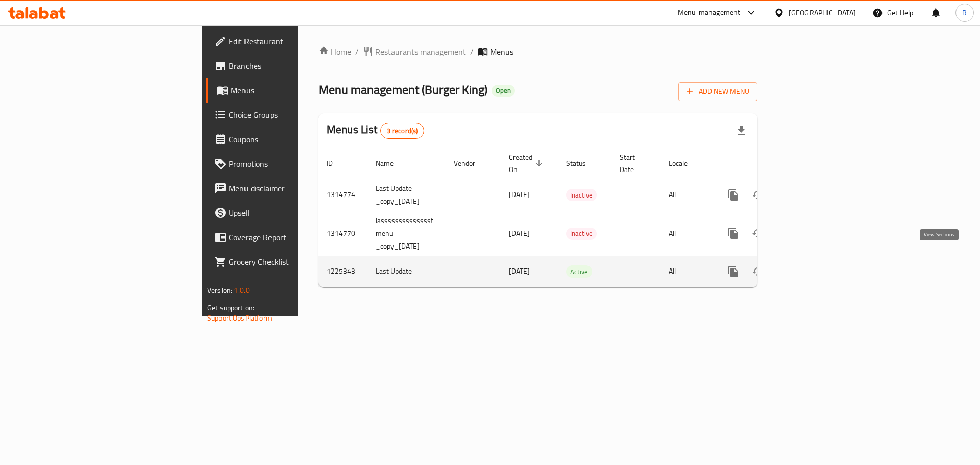 This screenshot has height=465, width=980. Describe the element at coordinates (286, 42) in the screenshot. I see `a: Edit Restaurant` at that location.